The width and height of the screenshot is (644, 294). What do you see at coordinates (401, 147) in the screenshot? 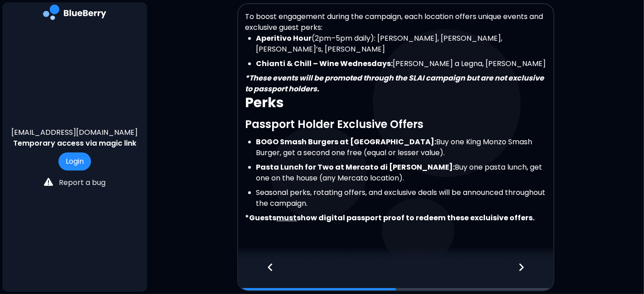
I see `li: Buy one King Monzo Smash Burger, get a second one free (equal or lesser value).` at bounding box center [401, 147].